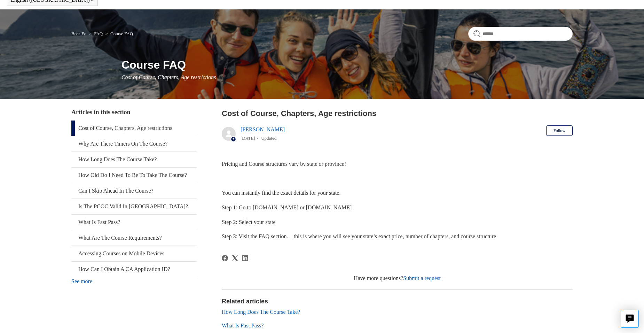 The image size is (644, 333). What do you see at coordinates (559, 130) in the screenshot?
I see `button: Follow Article` at bounding box center [559, 130].